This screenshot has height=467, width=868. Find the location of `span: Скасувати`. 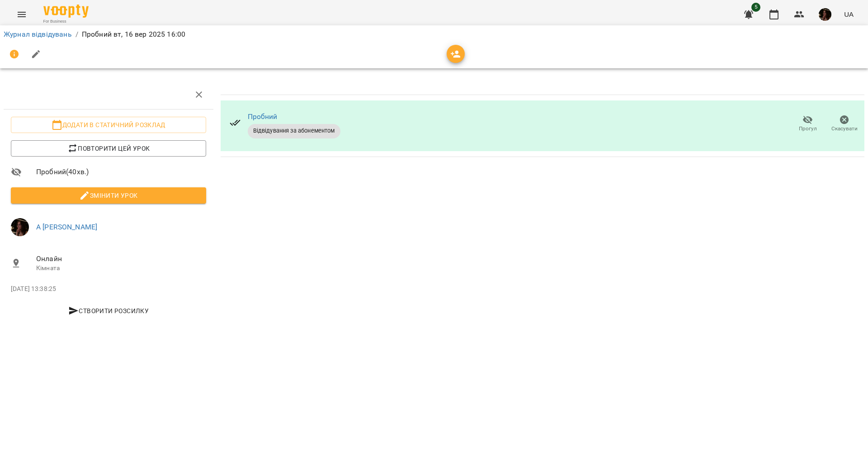

span: Скасувати is located at coordinates (845, 128).